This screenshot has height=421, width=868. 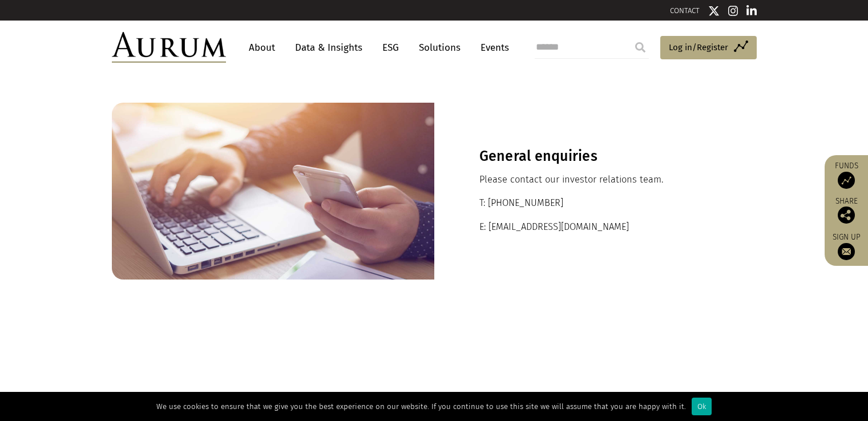 I want to click on a: Sign up, so click(x=847, y=246).